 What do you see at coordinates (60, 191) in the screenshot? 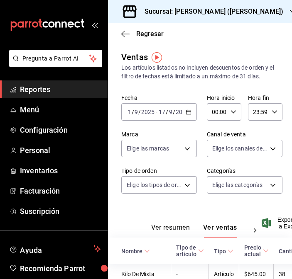
I see `span: Facturación` at bounding box center [60, 191].